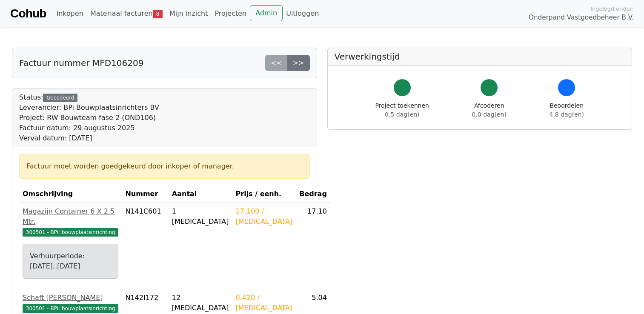  What do you see at coordinates (69, 13) in the screenshot?
I see `a: Inkopen` at bounding box center [69, 13].